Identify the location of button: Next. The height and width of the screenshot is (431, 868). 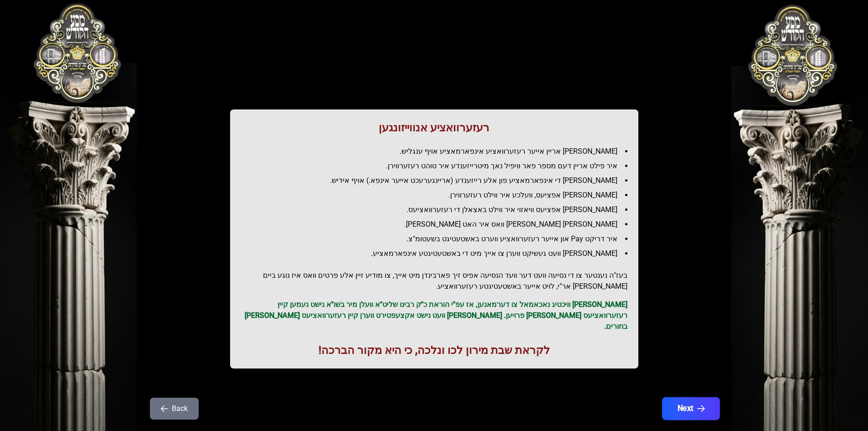
(690, 408).